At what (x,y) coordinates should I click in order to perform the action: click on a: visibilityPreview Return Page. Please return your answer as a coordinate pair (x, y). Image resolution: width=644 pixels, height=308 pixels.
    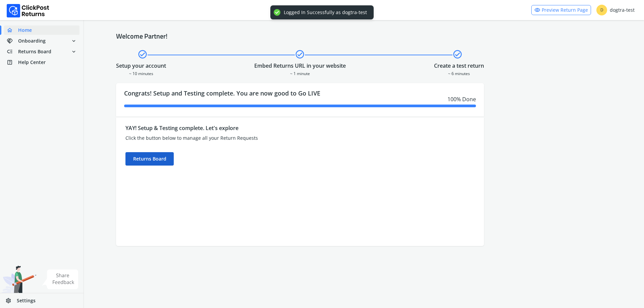
    Looking at the image, I should click on (561, 10).